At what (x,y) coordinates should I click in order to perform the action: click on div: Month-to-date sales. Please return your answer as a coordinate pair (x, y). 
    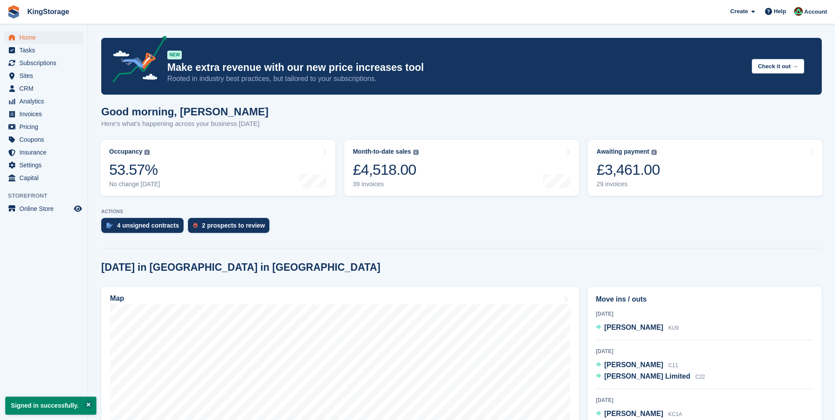
    Looking at the image, I should click on (382, 151).